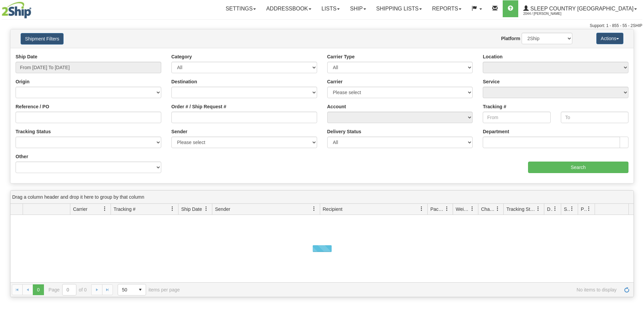 The height and width of the screenshot is (310, 644). What do you see at coordinates (358, 9) in the screenshot?
I see `a: Ship` at bounding box center [358, 9].